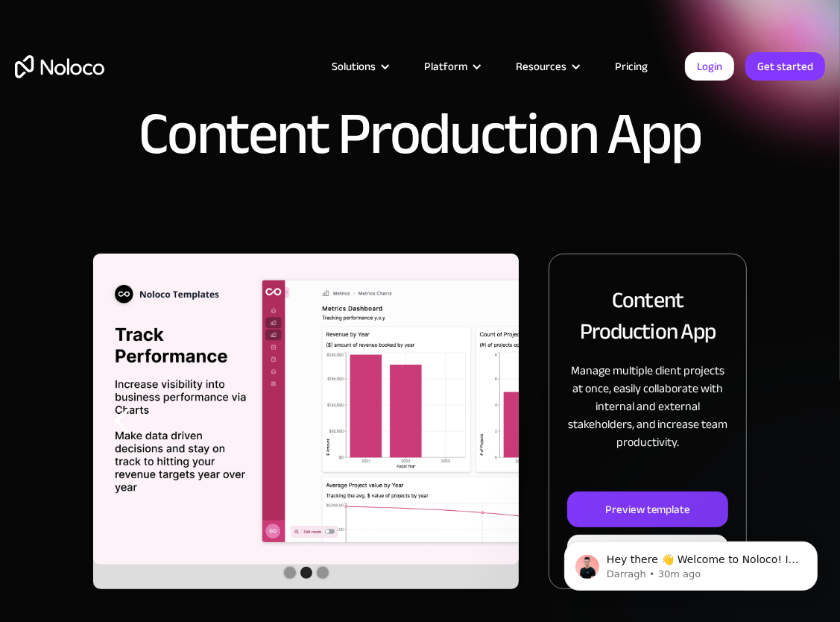 The width and height of the screenshot is (840, 622). Describe the element at coordinates (420, 134) in the screenshot. I see `h1: Content Production App` at that location.